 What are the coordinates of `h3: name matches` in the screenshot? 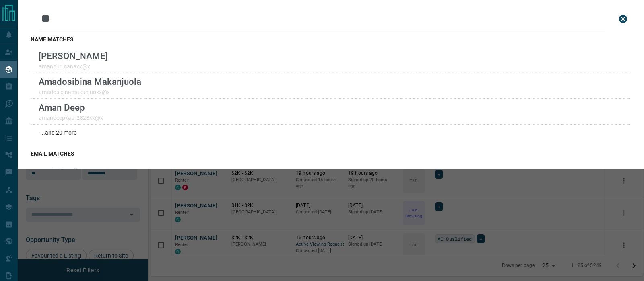 It's located at (331, 39).